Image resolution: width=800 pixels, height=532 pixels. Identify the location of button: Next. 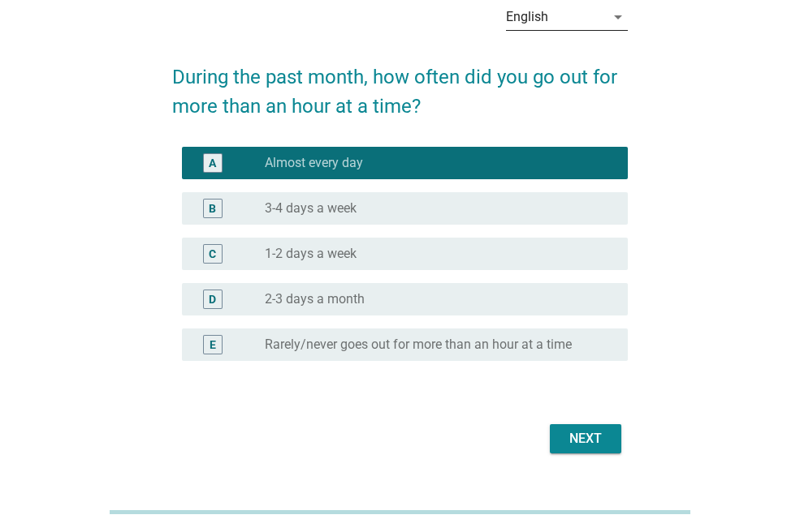
(586, 439).